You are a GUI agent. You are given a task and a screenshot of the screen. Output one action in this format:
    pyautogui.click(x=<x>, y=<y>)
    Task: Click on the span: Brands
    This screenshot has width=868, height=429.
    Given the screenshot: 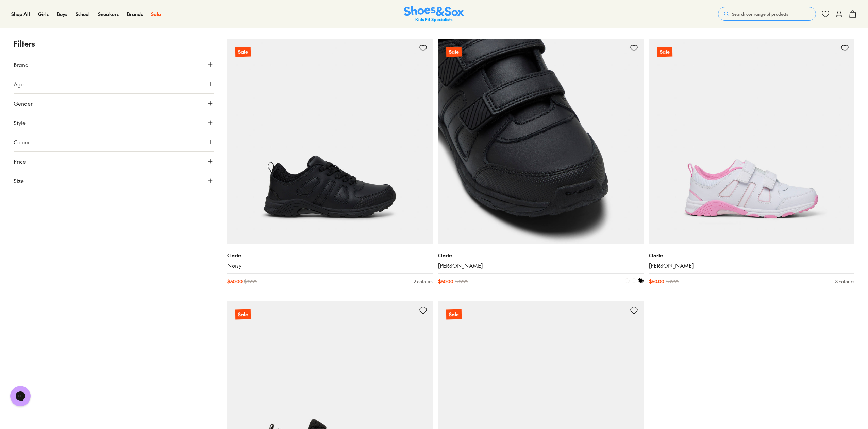 What is the action you would take?
    pyautogui.click(x=135, y=14)
    